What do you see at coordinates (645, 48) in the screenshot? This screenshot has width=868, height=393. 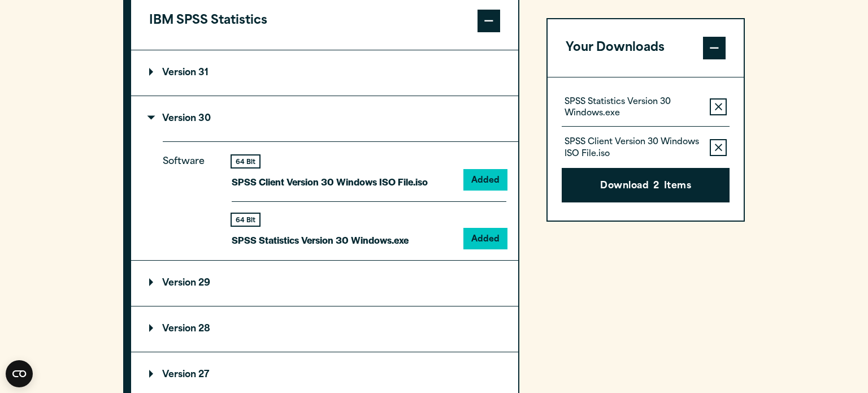 I see `button: Your Downloads` at bounding box center [645, 48].